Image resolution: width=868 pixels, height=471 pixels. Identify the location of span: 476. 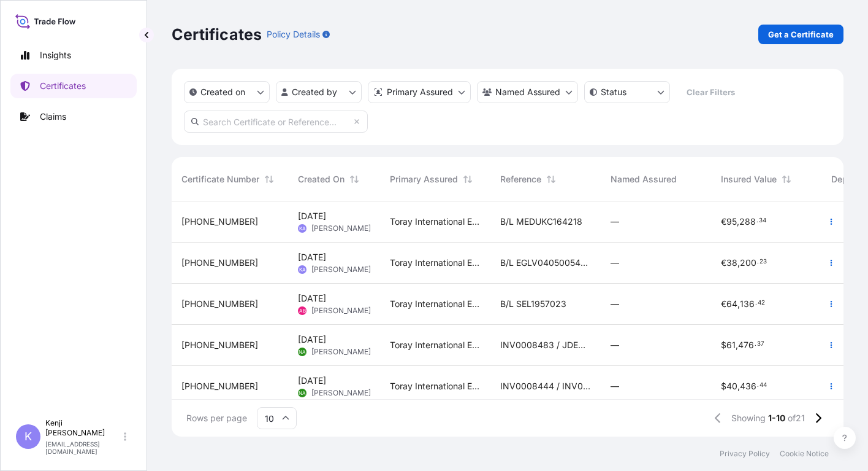
(746, 345).